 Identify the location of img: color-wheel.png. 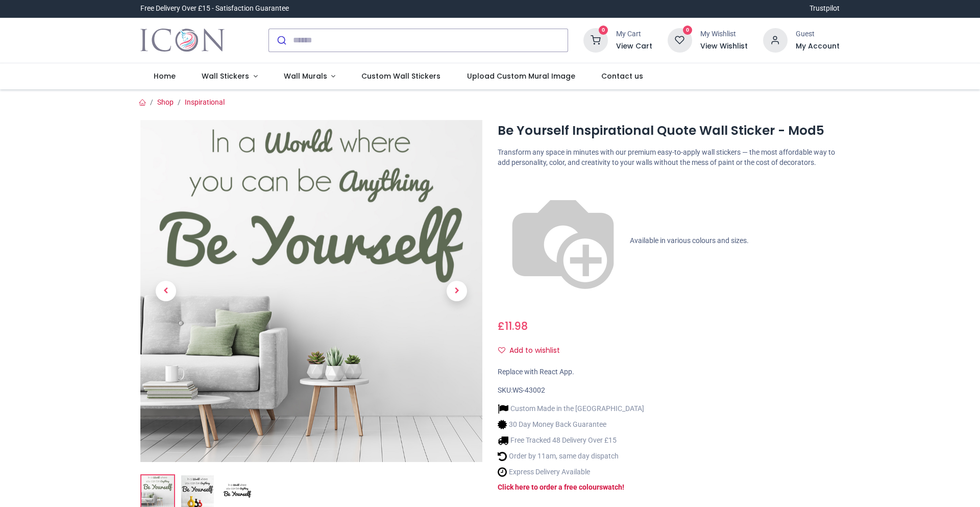
(563, 241).